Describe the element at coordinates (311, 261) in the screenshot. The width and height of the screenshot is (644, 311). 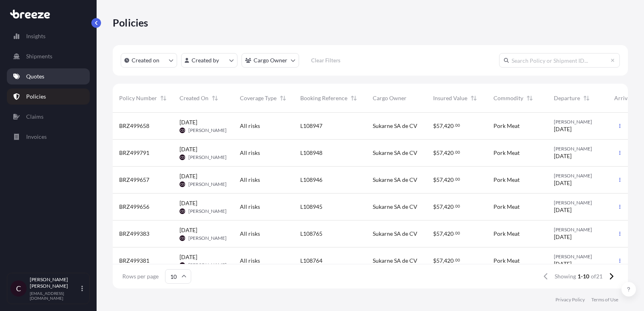
I see `span: L108764` at that location.